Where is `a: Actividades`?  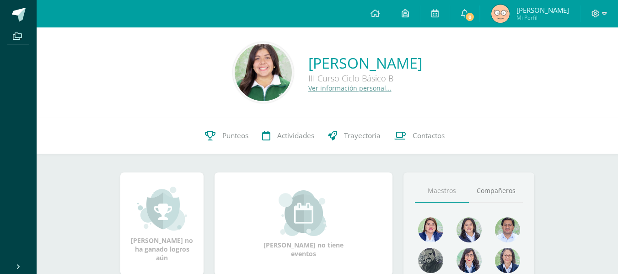
a: Actividades is located at coordinates (288, 136).